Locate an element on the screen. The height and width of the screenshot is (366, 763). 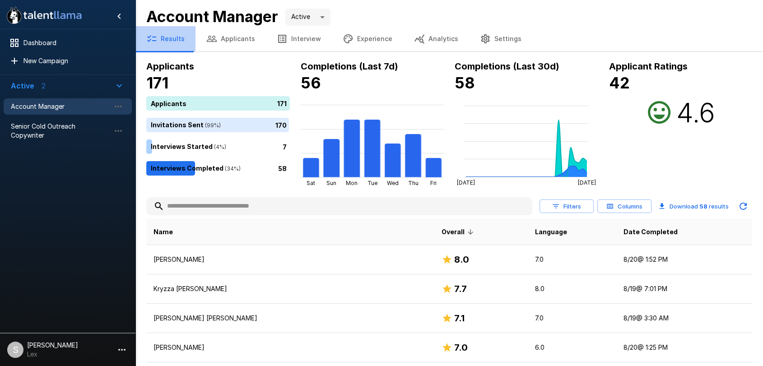
button: Results is located at coordinates (165, 39).